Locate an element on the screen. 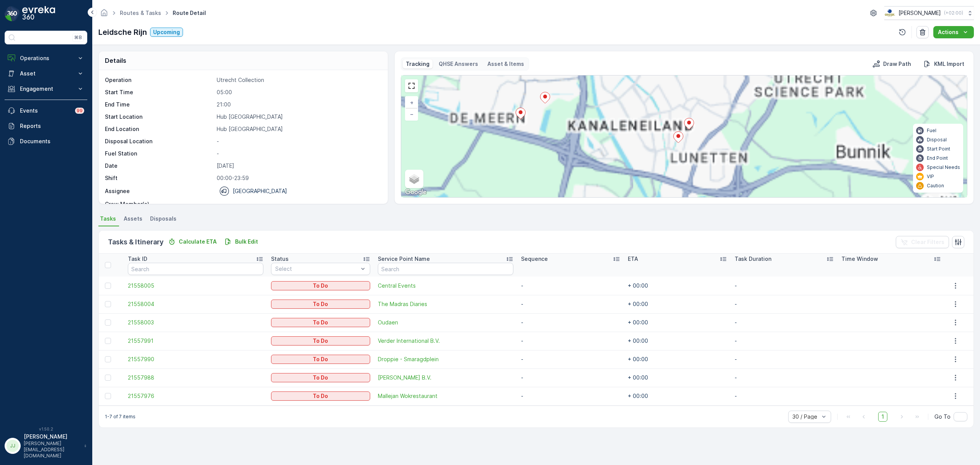 The image size is (980, 465). span: 21557988 is located at coordinates (196, 378).